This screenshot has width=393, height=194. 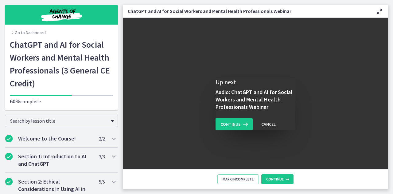 What do you see at coordinates (268, 124) in the screenshot?
I see `div: Cancel` at bounding box center [268, 124].